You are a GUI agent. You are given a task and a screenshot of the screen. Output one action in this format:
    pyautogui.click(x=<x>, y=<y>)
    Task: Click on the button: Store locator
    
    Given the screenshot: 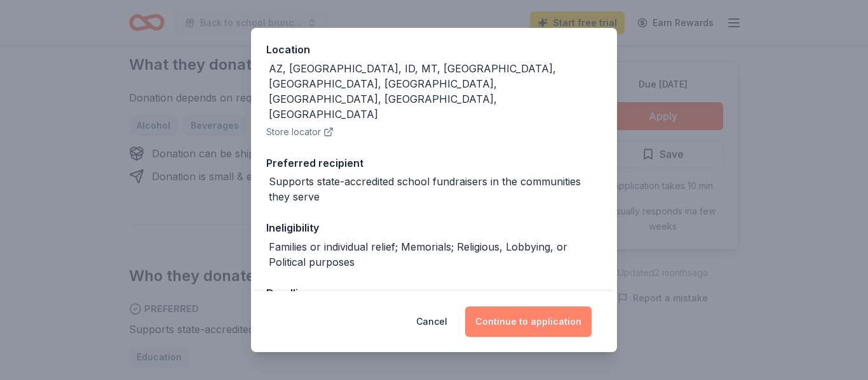 What is the action you would take?
    pyautogui.click(x=300, y=132)
    